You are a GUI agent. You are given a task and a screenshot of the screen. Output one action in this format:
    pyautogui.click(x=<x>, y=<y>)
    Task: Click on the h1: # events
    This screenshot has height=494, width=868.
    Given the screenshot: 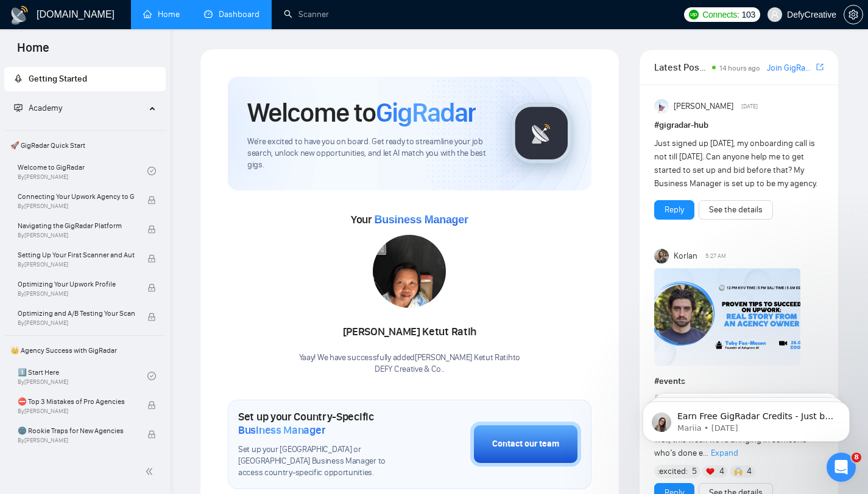 What is the action you would take?
    pyautogui.click(x=739, y=382)
    